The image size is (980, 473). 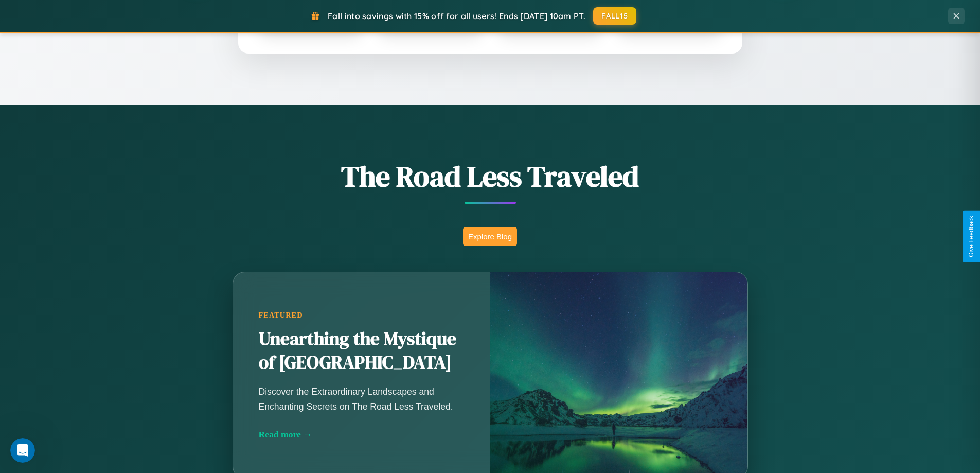 I want to click on div: Give Feedback, so click(x=971, y=236).